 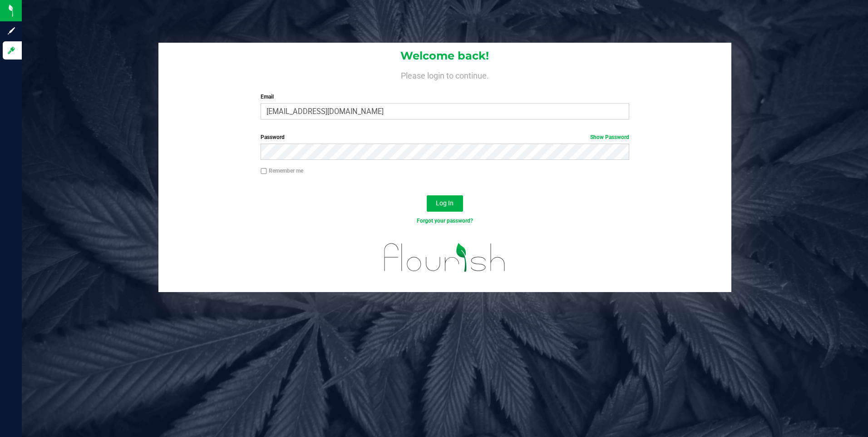 What do you see at coordinates (282, 171) in the screenshot?
I see `label: Remember me` at bounding box center [282, 171].